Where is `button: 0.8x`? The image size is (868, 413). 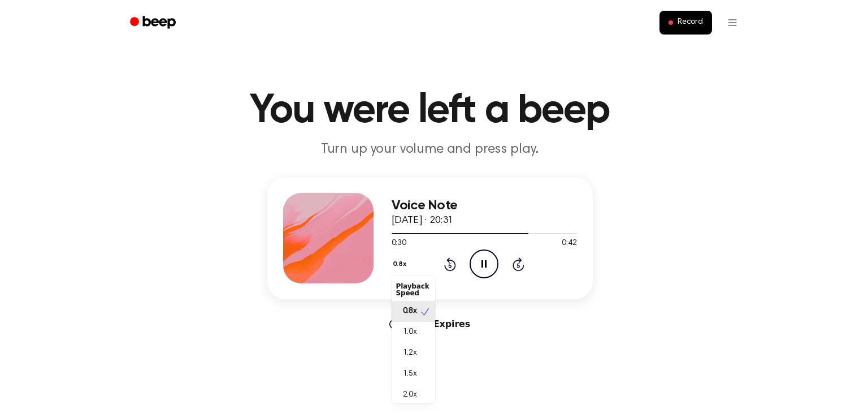
button: 0.8x is located at coordinates (401, 264).